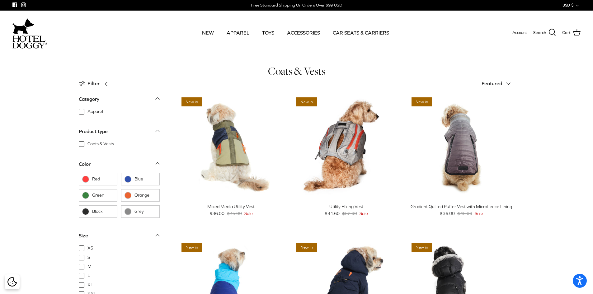 The width and height of the screenshot is (593, 294). What do you see at coordinates (30, 42) in the screenshot?
I see `img: hoteldoggycom` at bounding box center [30, 42].